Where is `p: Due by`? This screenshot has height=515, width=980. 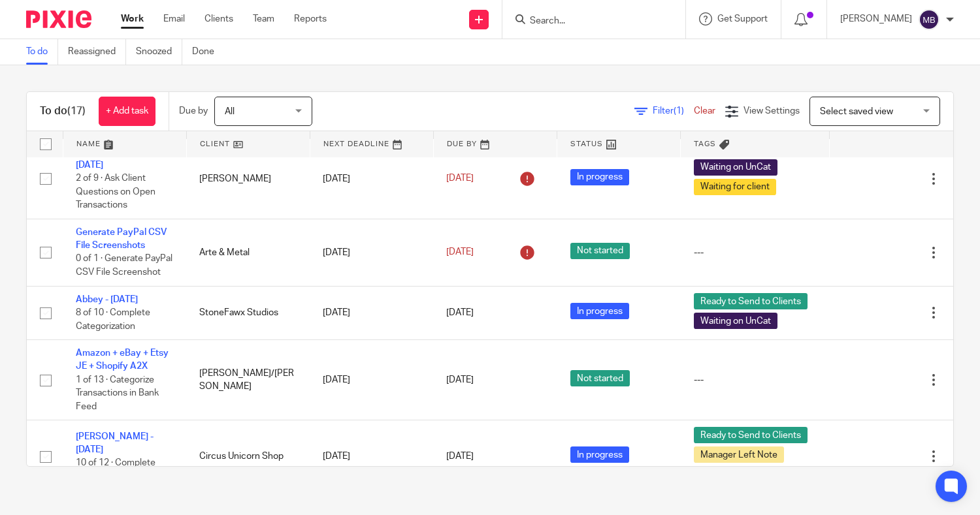
p: Due by is located at coordinates (193, 111).